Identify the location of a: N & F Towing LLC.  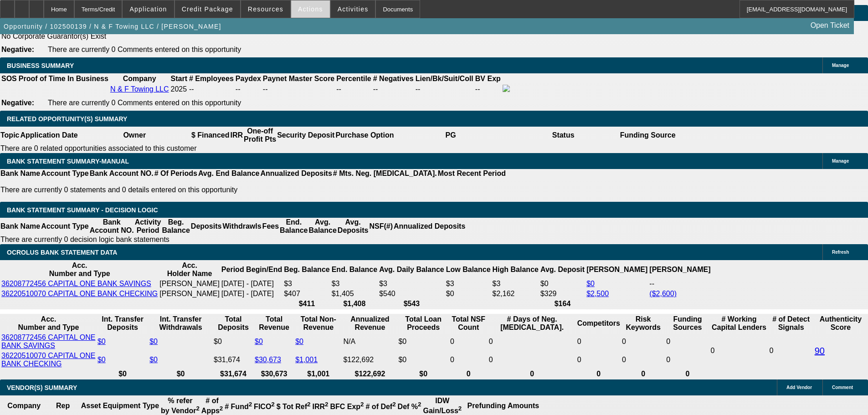
(139, 89).